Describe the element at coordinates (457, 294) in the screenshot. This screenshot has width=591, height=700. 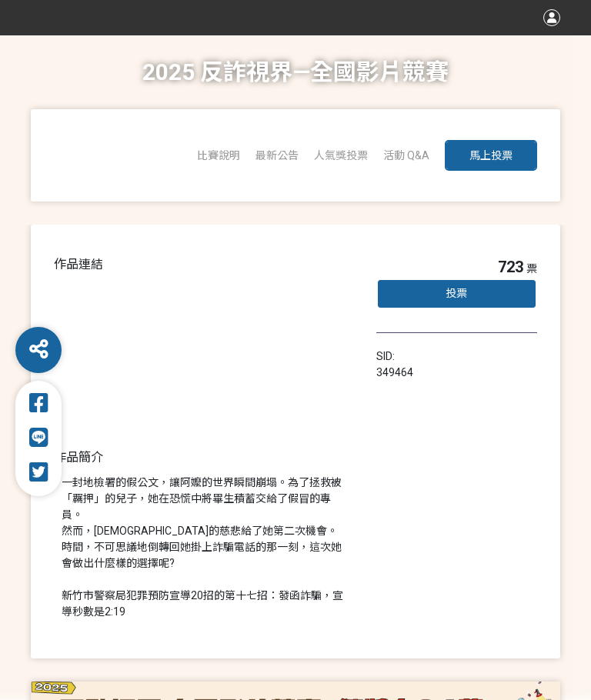
I see `span: 投票` at that location.